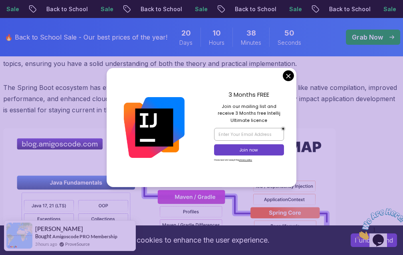 Image resolution: width=403 pixels, height=255 pixels. I want to click on span: Minutes, so click(251, 43).